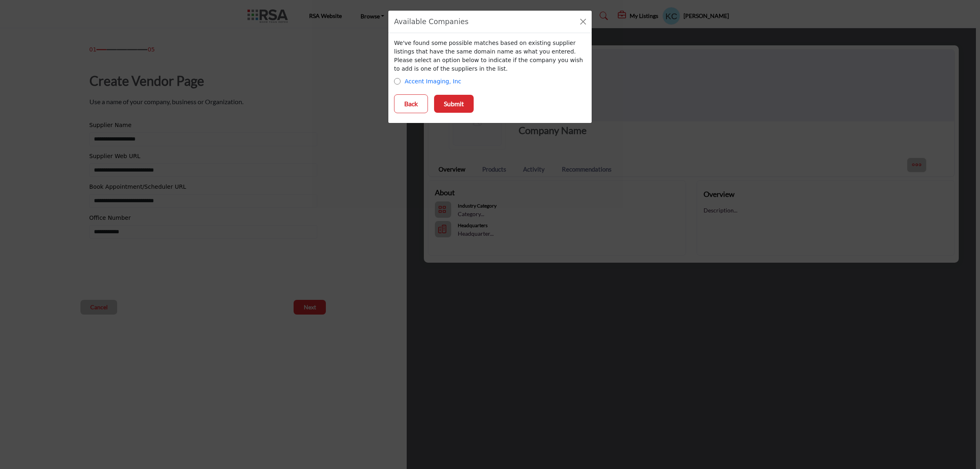 The height and width of the screenshot is (469, 980). What do you see at coordinates (432, 82) in the screenshot?
I see `a: Accent Imaging, Inc` at bounding box center [432, 82].